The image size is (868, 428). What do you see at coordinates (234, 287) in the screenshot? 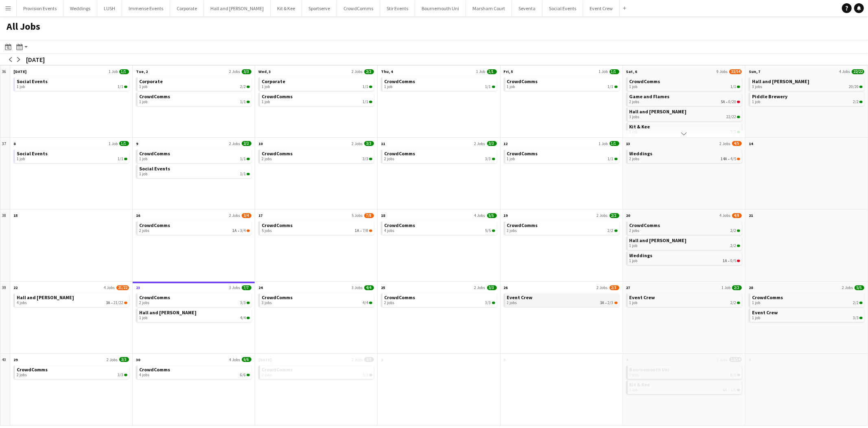
I see `span: 3 Jobs` at bounding box center [234, 287].